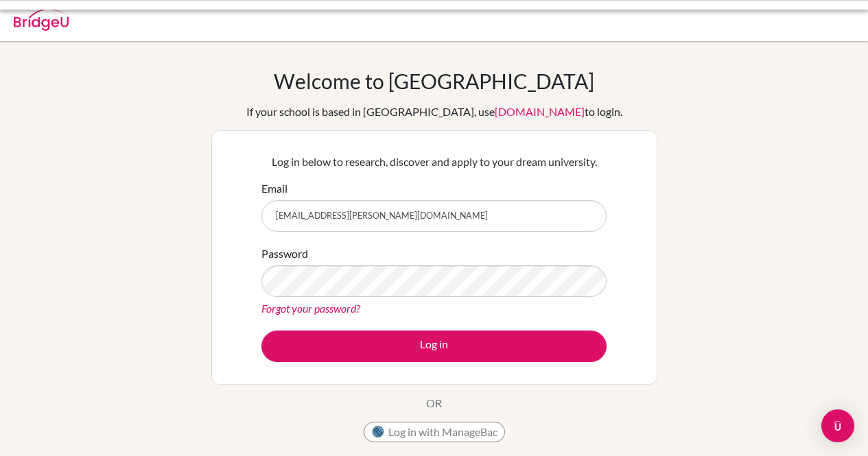 This screenshot has width=868, height=456. I want to click on label: Password, so click(285, 254).